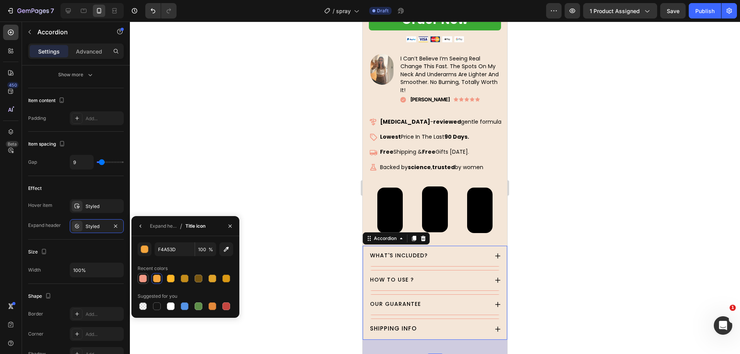  I want to click on div: Effect, so click(35, 189).